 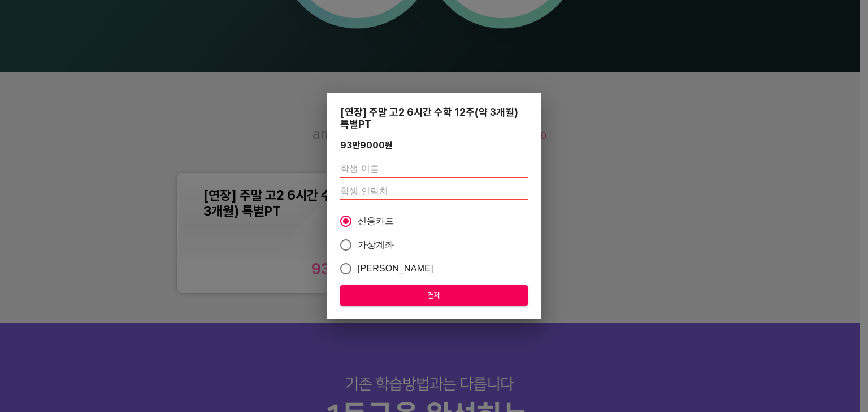 What do you see at coordinates (434, 118) in the screenshot?
I see `div: [연장] 주말 고2 6시간 수학 12주(약 3개월) 특별PT` at bounding box center [434, 118].